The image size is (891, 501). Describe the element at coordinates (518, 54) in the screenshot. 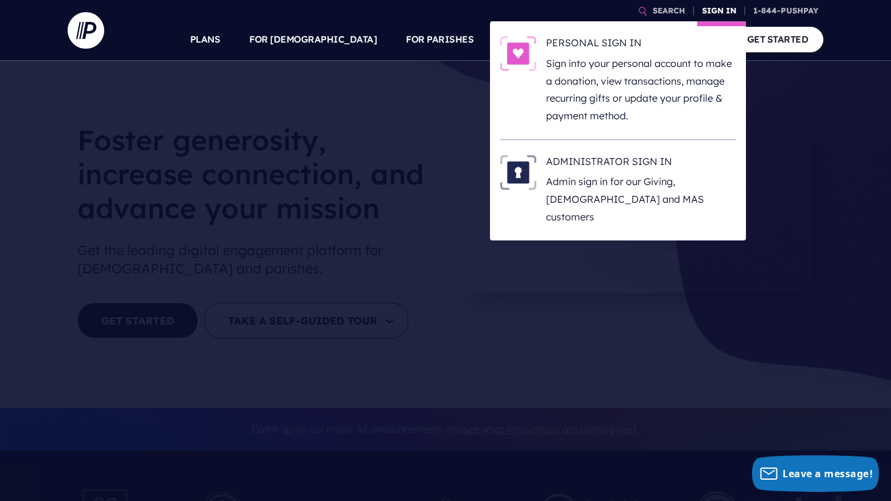

I see `img: PERSONAL SIGN IN - Illustration` at that location.